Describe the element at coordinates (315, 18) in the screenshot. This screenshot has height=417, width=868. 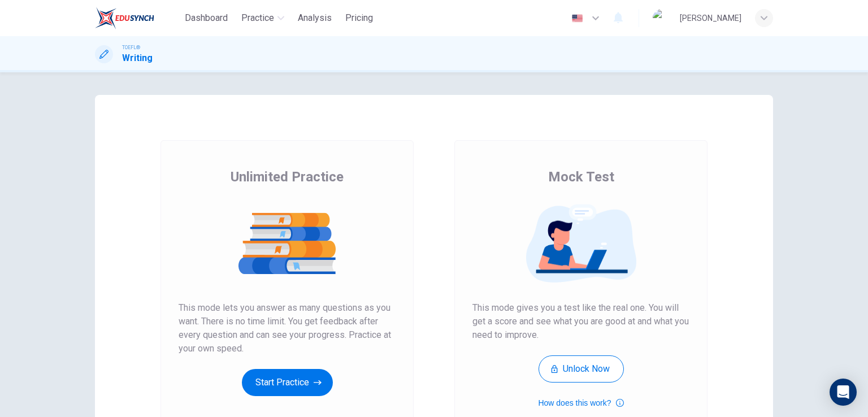
I see `button: Analysis` at that location.